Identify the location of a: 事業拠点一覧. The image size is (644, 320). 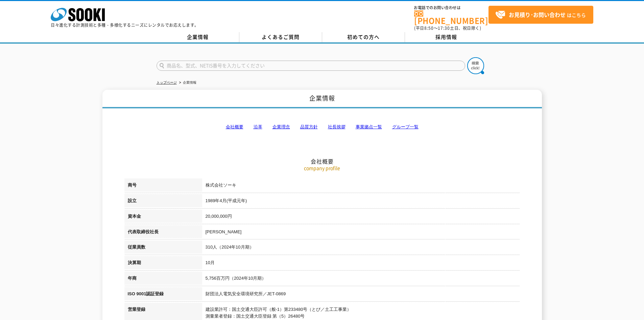
(369, 127).